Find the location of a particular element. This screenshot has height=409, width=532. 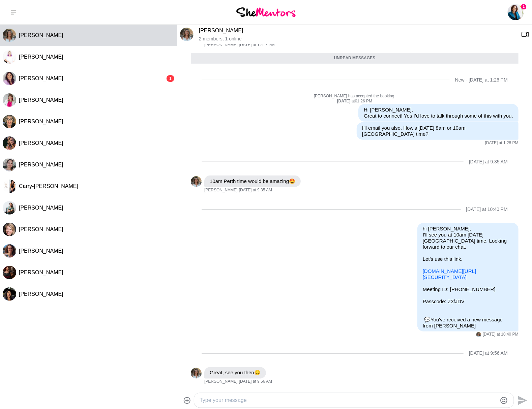

time: 2025-10-02T12:40:42.379Z is located at coordinates (501, 335).